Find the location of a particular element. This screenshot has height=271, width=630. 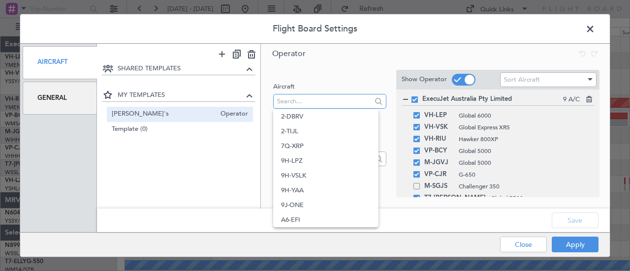

span: 9H-VSLK is located at coordinates (326, 176).